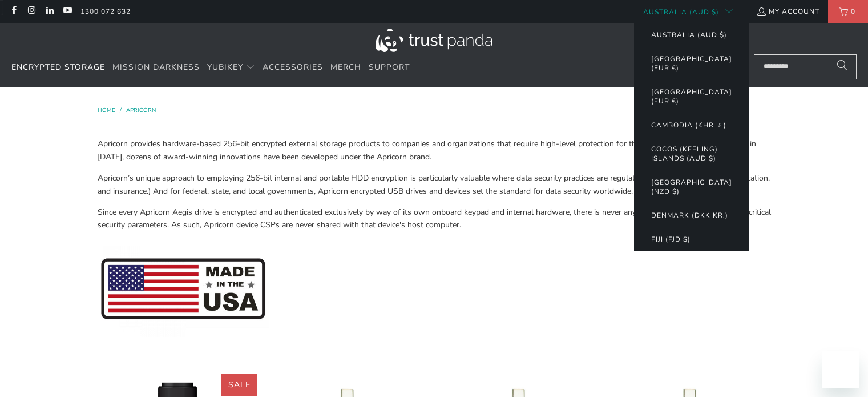 The height and width of the screenshot is (397, 868). I want to click on nav: Translation missing: en.navigation.header.main_nav, so click(211, 68).